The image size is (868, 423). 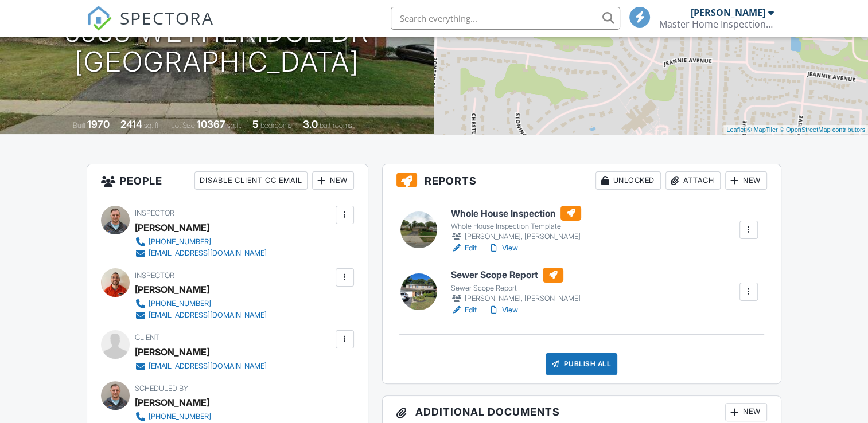 What do you see at coordinates (582, 364) in the screenshot?
I see `div: Publish All` at bounding box center [582, 364].